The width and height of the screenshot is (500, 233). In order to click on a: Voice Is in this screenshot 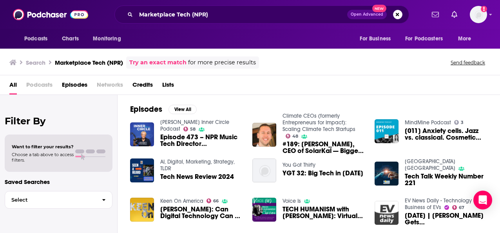, I will do `click(292, 201)`.